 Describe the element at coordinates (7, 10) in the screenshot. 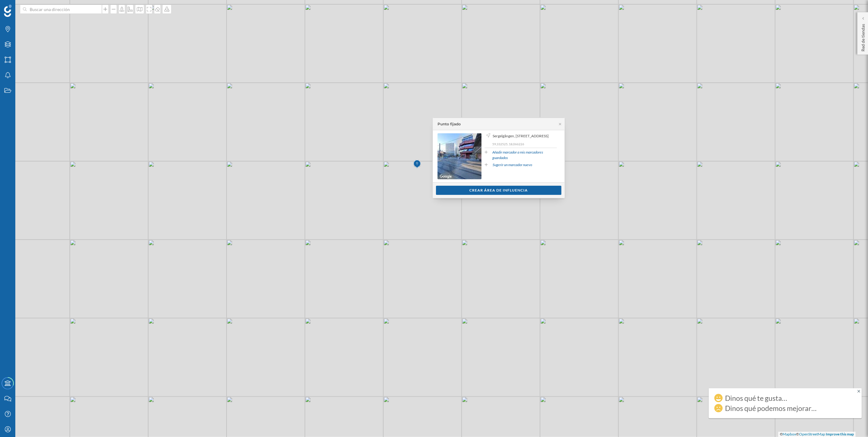

I see `img: Geoblink Logo` at that location.